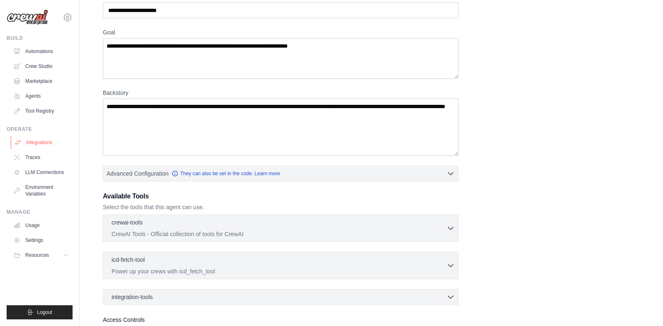 The width and height of the screenshot is (663, 326). I want to click on p: Select the tools that this agent can use., so click(281, 207).